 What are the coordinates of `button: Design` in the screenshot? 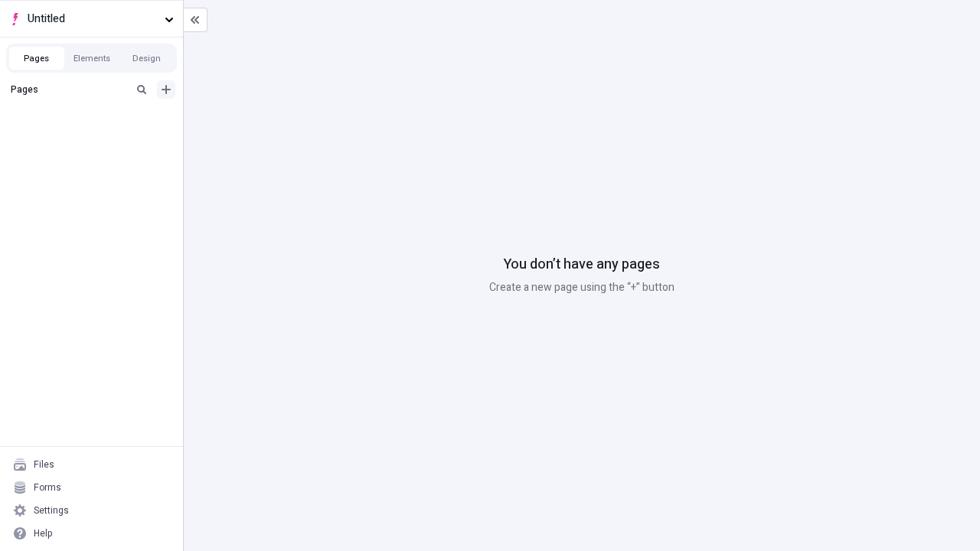 It's located at (147, 58).